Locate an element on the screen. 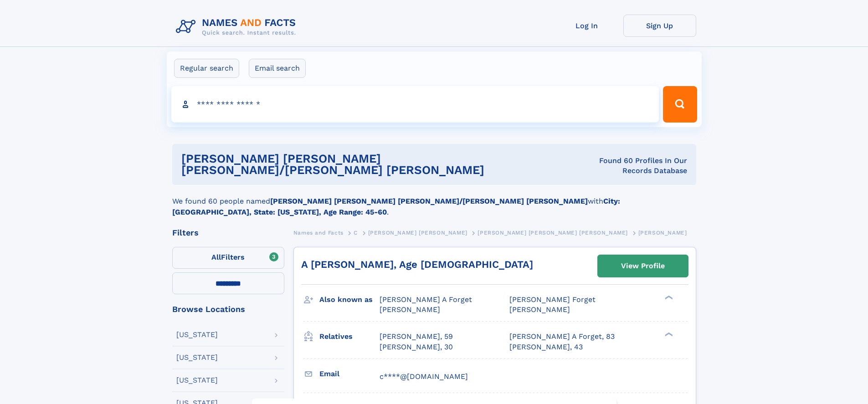  div: Found 60 Profiles In Our Records Database is located at coordinates (628, 166).